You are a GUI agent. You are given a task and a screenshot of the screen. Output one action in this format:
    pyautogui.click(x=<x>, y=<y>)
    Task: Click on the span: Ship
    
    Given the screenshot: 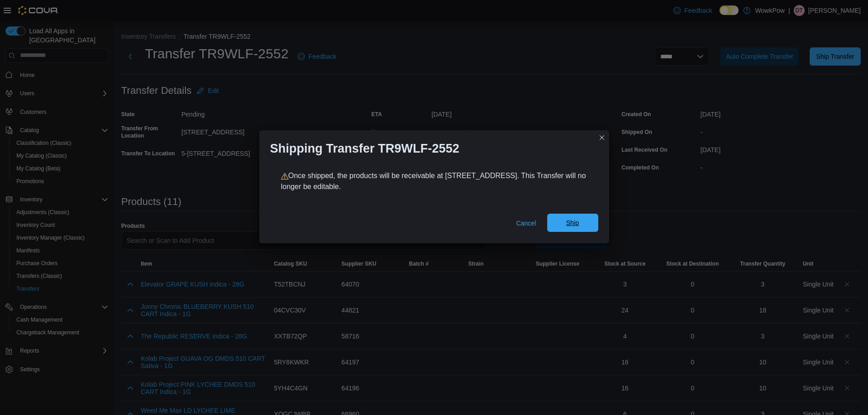 What is the action you would take?
    pyautogui.click(x=572, y=223)
    